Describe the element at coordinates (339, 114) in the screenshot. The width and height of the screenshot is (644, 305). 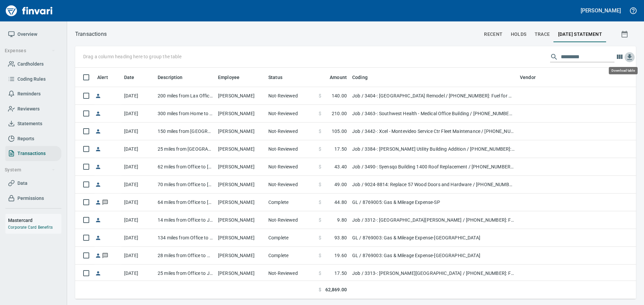
I see `span: 210.00` at that location.